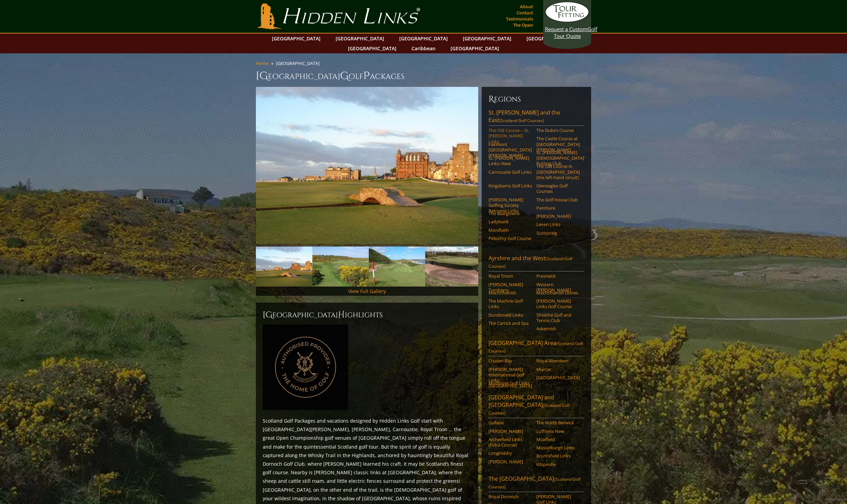  Describe the element at coordinates (558, 369) in the screenshot. I see `a: Murcar` at that location.